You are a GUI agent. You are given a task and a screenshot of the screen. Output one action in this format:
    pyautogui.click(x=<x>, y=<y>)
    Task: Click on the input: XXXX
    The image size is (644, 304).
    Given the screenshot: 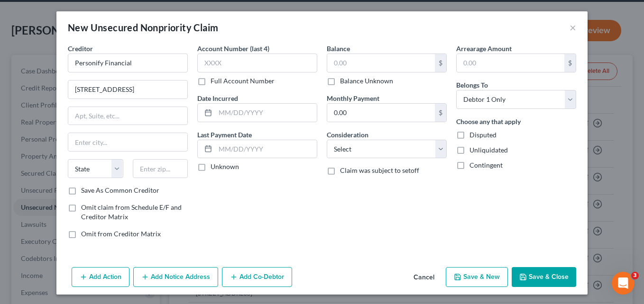 What is the action you would take?
    pyautogui.click(x=257, y=63)
    